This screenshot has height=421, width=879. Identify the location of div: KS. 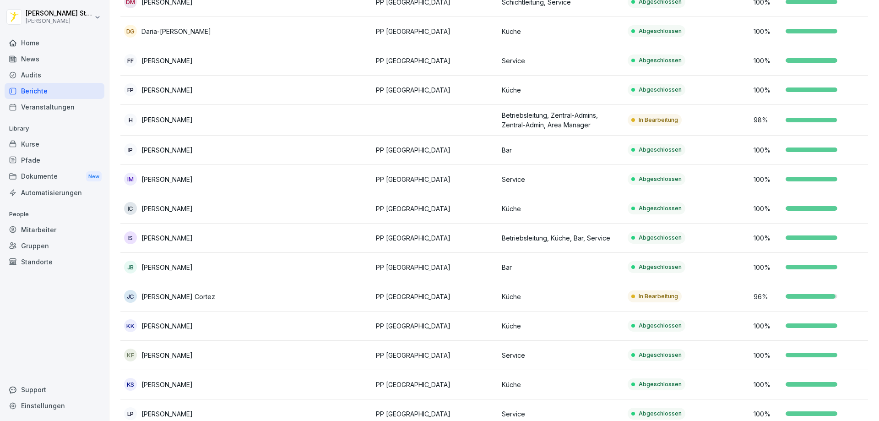
(131, 384).